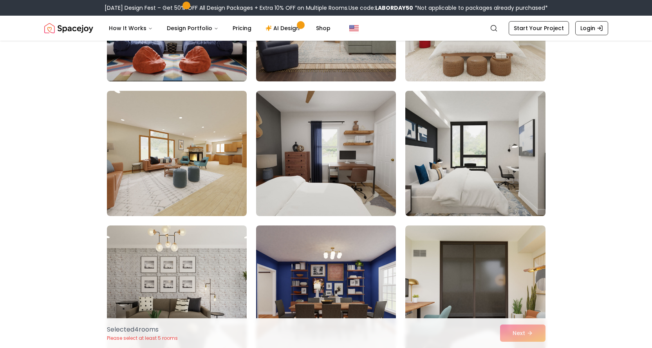 This screenshot has width=652, height=348. Describe the element at coordinates (475, 154) in the screenshot. I see `img: Room room-48` at that location.